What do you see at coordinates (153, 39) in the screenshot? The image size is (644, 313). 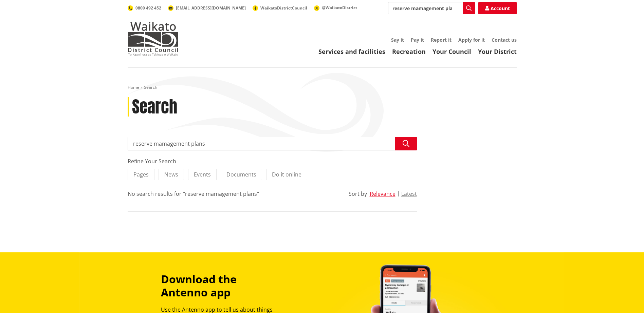 I see `img: Waikato District Council - Te Kaunihera aa Takiwaa o Waikato` at bounding box center [153, 39].